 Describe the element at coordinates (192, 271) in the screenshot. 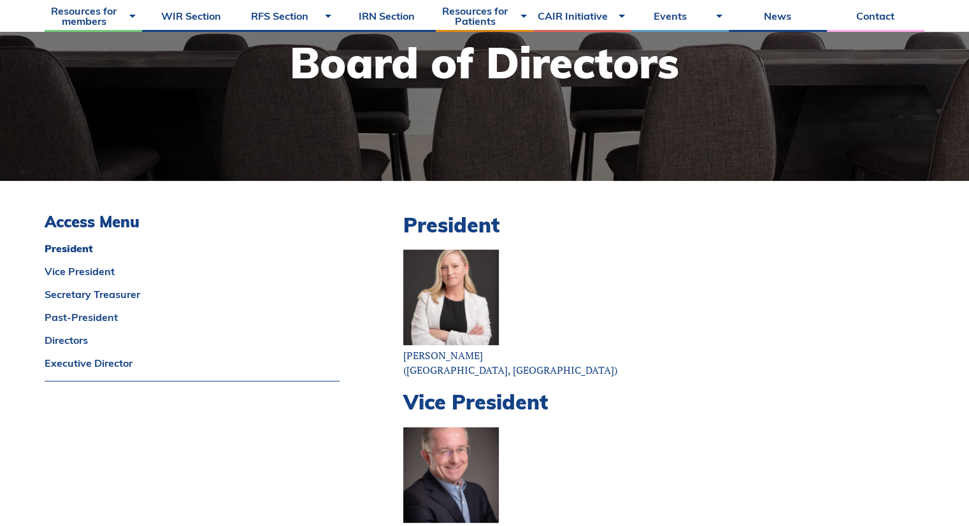

I see `a: Vice President` at that location.